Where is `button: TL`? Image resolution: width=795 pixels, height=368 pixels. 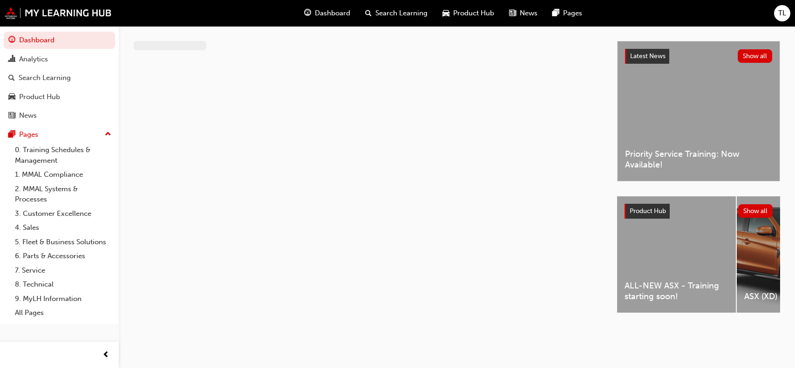 button: TL is located at coordinates (782, 13).